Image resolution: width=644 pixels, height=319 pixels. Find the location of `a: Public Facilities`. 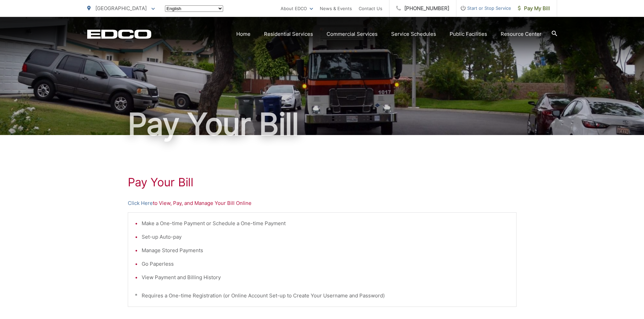

a: Public Facilities is located at coordinates (468, 34).